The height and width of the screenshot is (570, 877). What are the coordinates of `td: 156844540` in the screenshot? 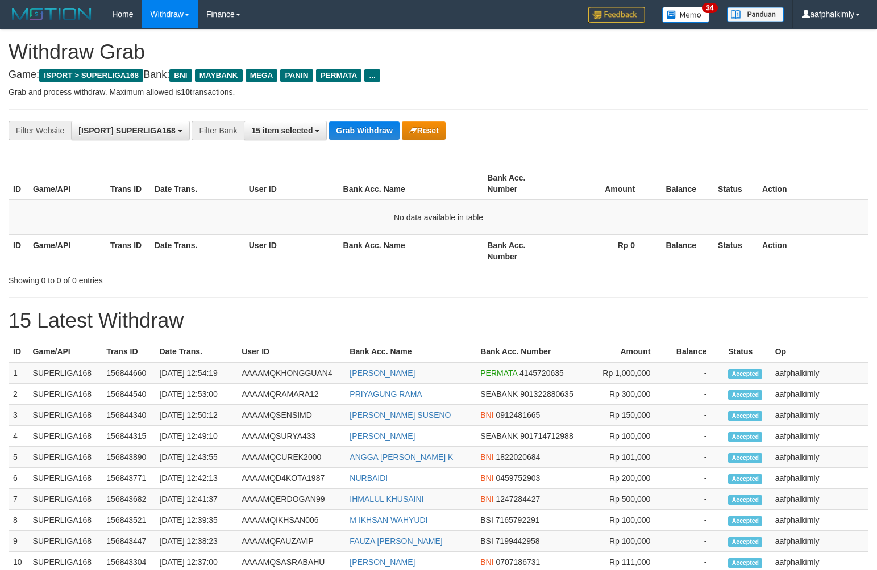 It's located at (128, 394).